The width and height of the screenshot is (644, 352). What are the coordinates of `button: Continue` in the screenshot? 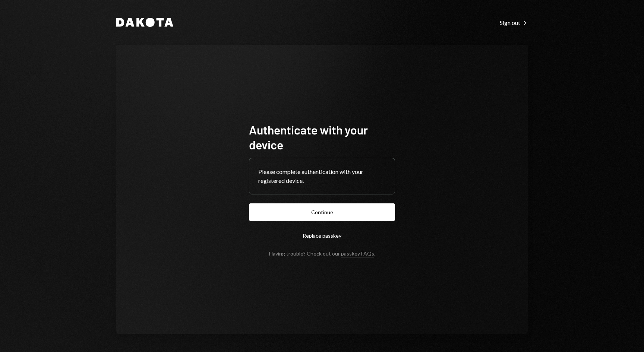 It's located at (322, 212).